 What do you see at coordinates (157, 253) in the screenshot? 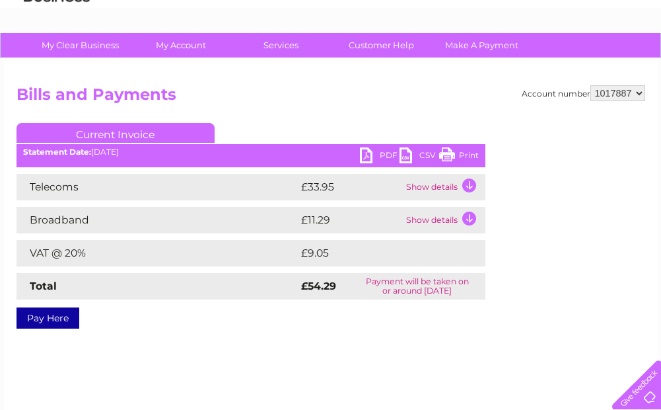
I see `td: VAT @ 20%` at bounding box center [157, 253].